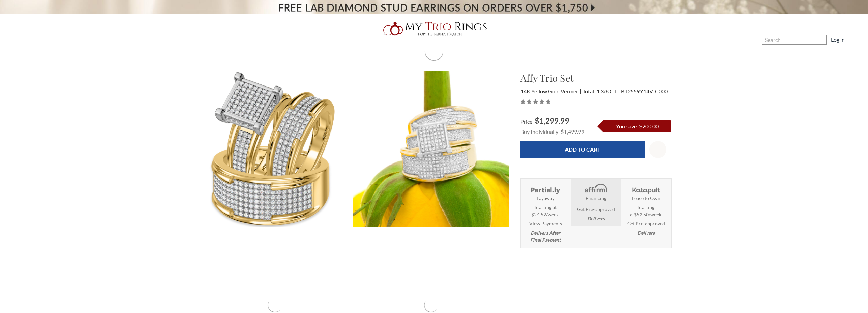  I want to click on strong: Layaway, so click(546, 198).